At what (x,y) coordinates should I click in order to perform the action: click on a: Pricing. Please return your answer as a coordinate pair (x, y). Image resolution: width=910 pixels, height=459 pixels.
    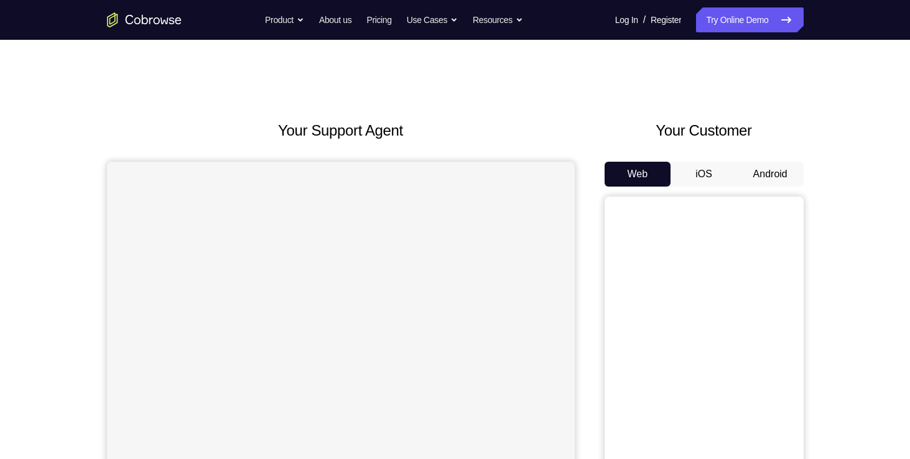
    Looking at the image, I should click on (379, 20).